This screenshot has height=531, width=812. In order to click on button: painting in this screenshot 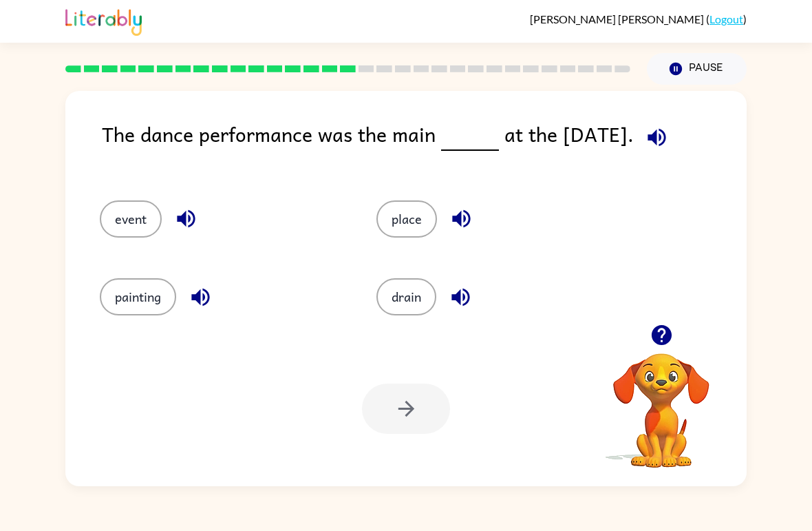, I will do `click(138, 297)`.